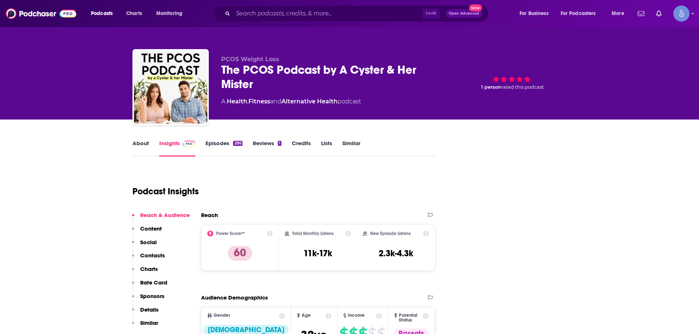 The height and width of the screenshot is (334, 699). I want to click on a: The PCOS Podcast by A Cyster & Her Mister, so click(171, 87).